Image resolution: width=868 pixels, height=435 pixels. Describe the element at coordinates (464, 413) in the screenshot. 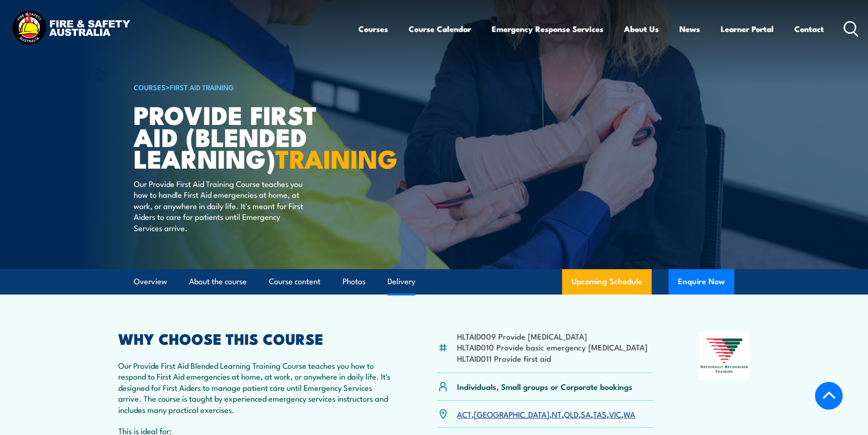

I see `a: ACT` at that location.